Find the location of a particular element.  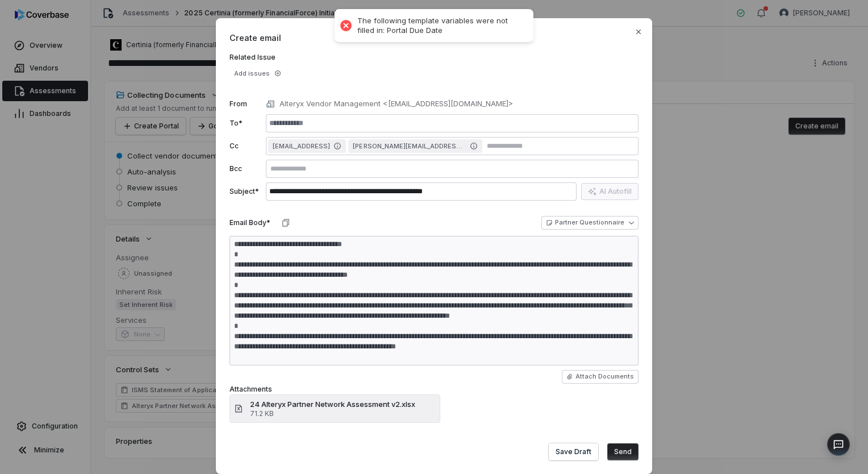

button: Add issues is located at coordinates (257, 73).